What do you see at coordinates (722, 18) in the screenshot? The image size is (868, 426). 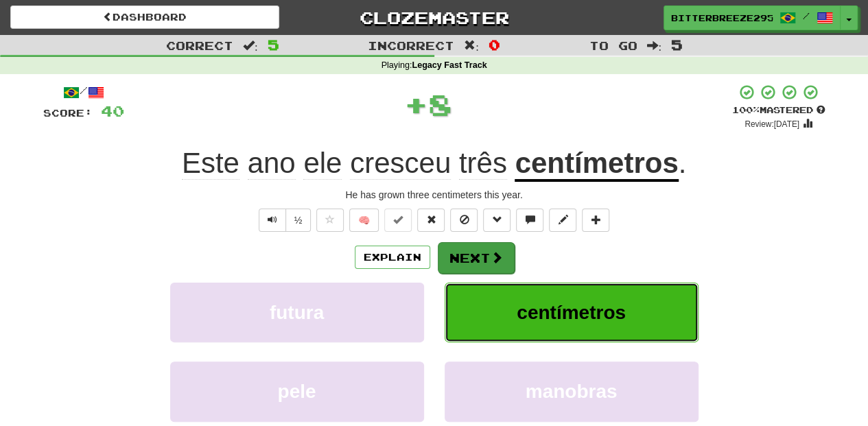 I see `span: BitterBreeze2956` at bounding box center [722, 18].